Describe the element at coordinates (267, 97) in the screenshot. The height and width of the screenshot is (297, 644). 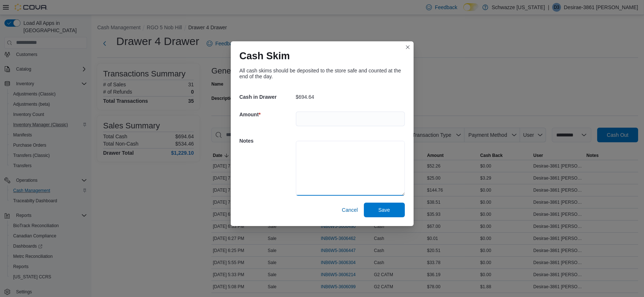
I see `h5: Cash in Drawer` at that location.